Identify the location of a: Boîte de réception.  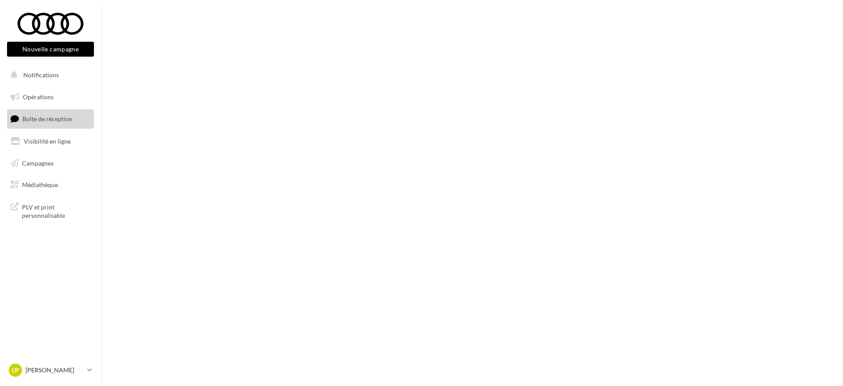
(51, 119).